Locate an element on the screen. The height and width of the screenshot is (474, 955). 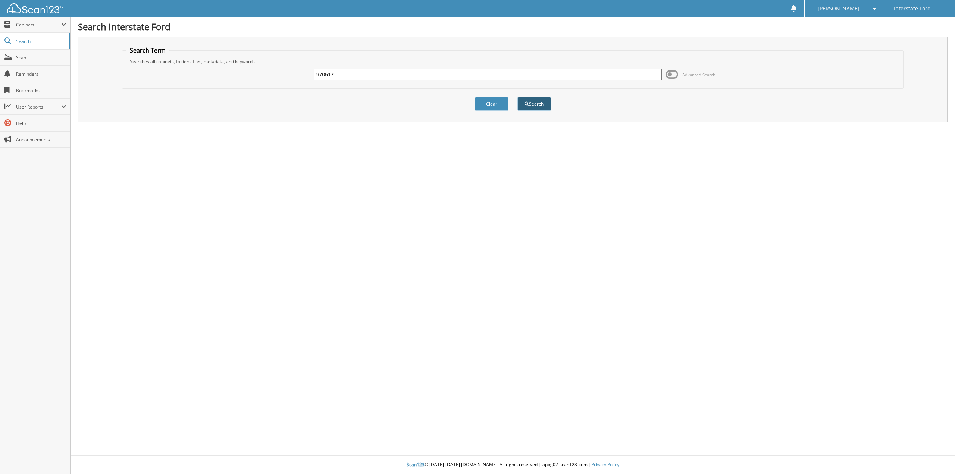
span: Announcements is located at coordinates (41, 139).